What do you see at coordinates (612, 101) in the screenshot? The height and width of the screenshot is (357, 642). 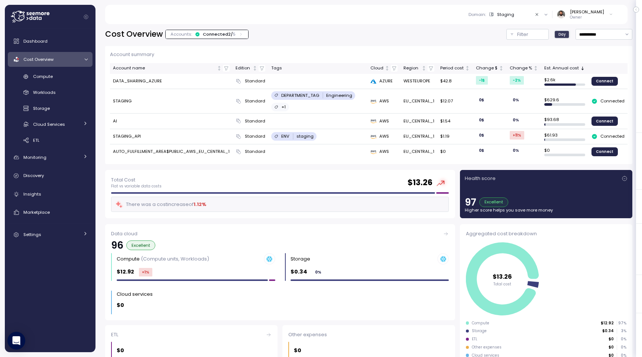 I see `p: Connected` at bounding box center [612, 101].